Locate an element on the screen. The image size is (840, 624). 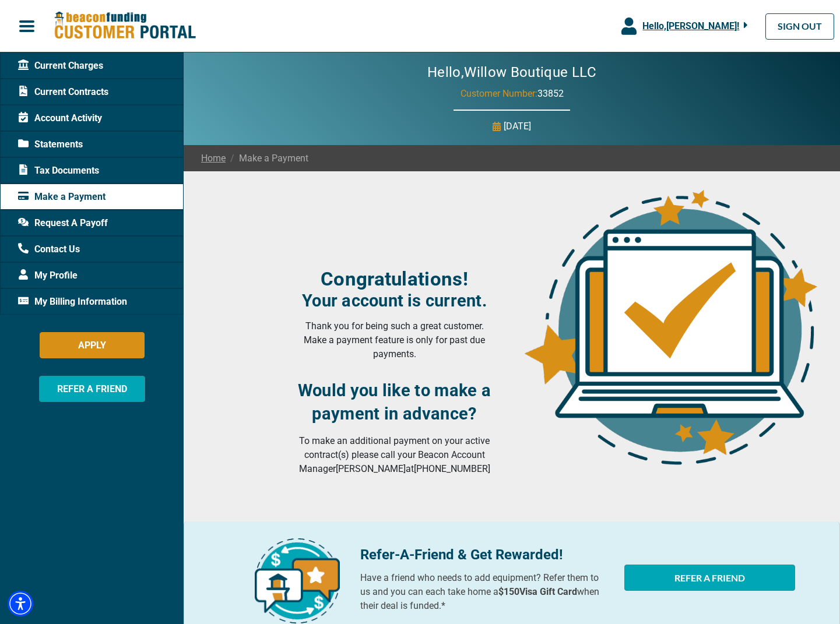
p: Refer-A-Friend & Get Rewarded! is located at coordinates (485, 555).